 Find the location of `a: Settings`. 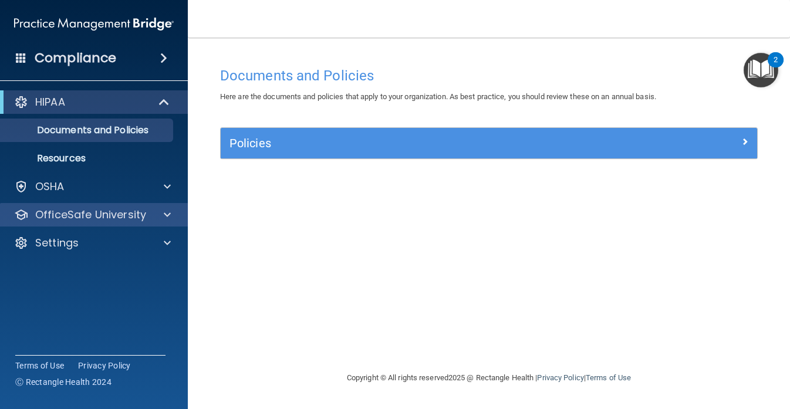

a: Settings is located at coordinates (92, 243).